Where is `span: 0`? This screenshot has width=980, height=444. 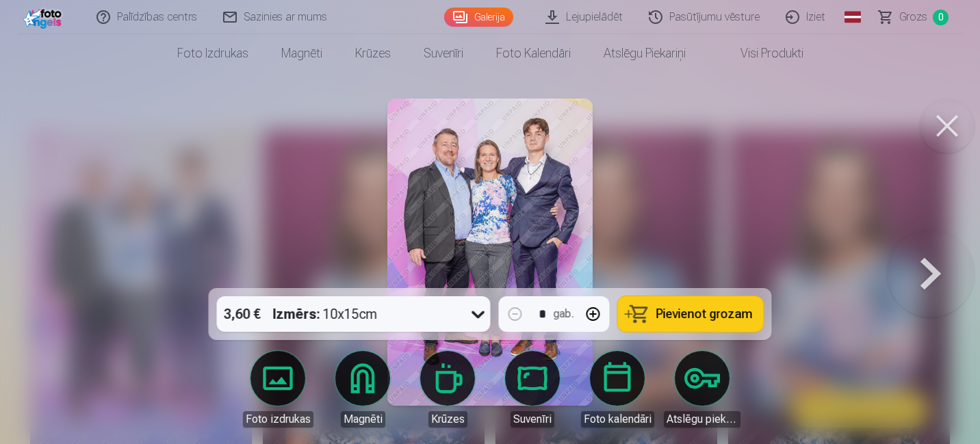 span: 0 is located at coordinates (940, 17).